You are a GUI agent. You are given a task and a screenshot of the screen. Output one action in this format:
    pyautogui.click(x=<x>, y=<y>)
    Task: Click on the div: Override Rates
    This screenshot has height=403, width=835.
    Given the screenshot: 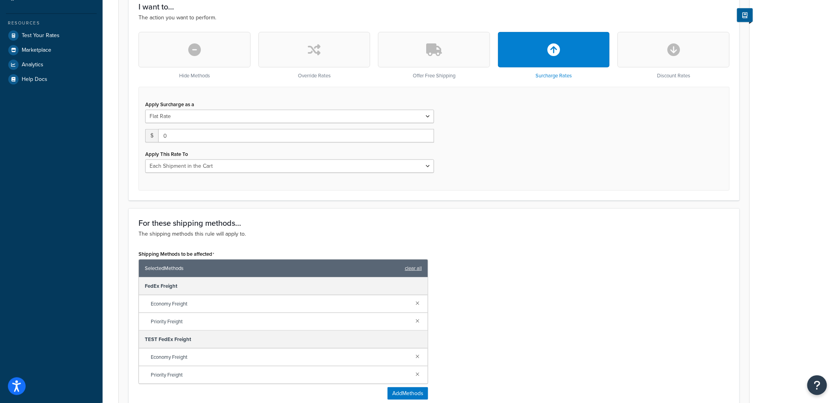 What is the action you would take?
    pyautogui.click(x=315, y=55)
    